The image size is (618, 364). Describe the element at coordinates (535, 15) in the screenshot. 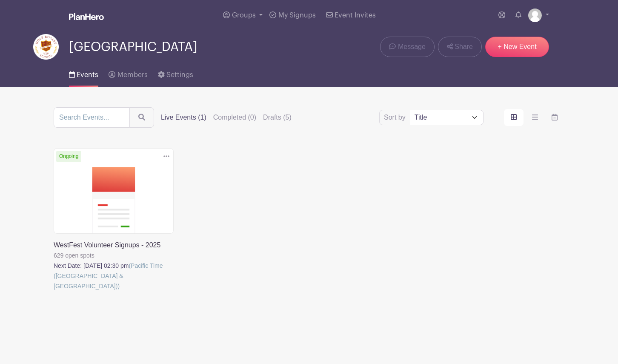

I see `img: default-ce2991bfa6775e67f084385cd625a349d9dcbb7a52a09fb2fda1e96e2d18dcdb.png` at that location.